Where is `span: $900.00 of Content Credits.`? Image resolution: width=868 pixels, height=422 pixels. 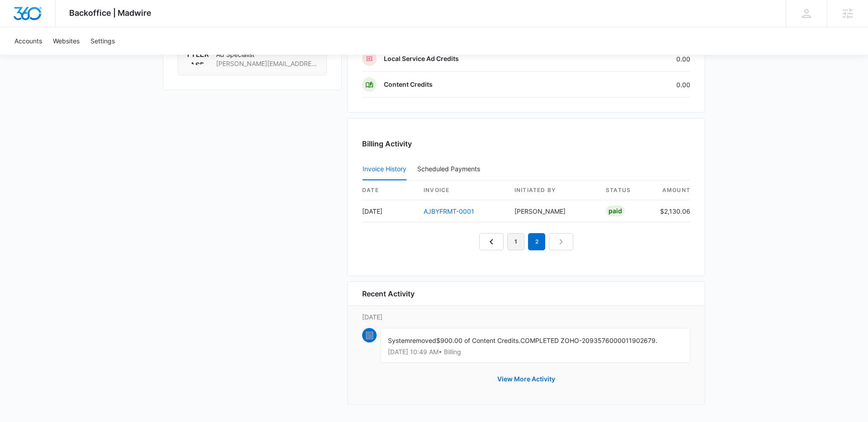 span: $900.00 of Content Credits. is located at coordinates (479, 340).